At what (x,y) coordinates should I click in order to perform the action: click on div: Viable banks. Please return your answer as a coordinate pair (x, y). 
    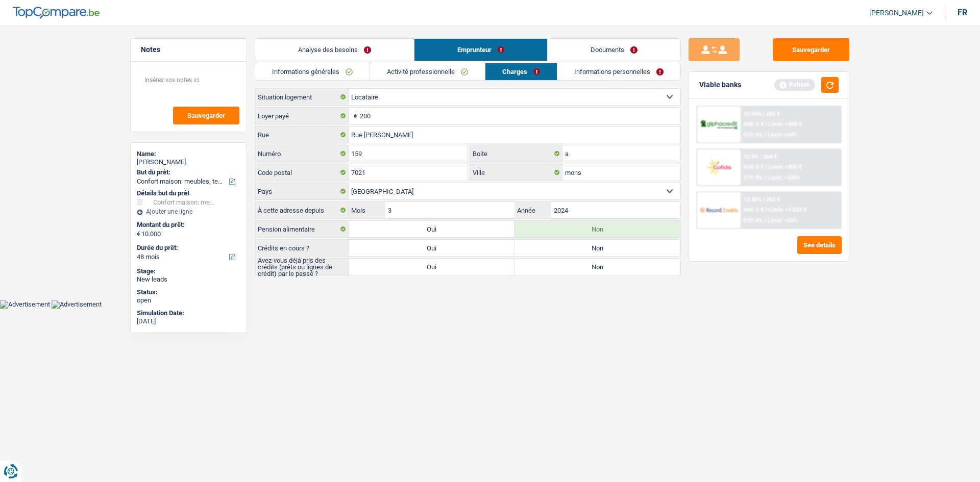
    Looking at the image, I should click on (720, 85).